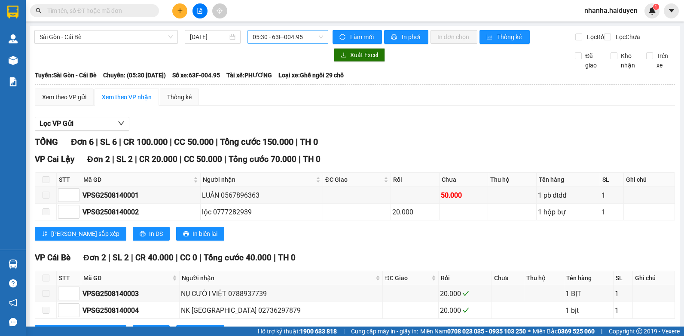 The width and height of the screenshot is (684, 336). What do you see at coordinates (257, 142) in the screenshot?
I see `span: Tổng cước 150.000` at bounding box center [257, 142].